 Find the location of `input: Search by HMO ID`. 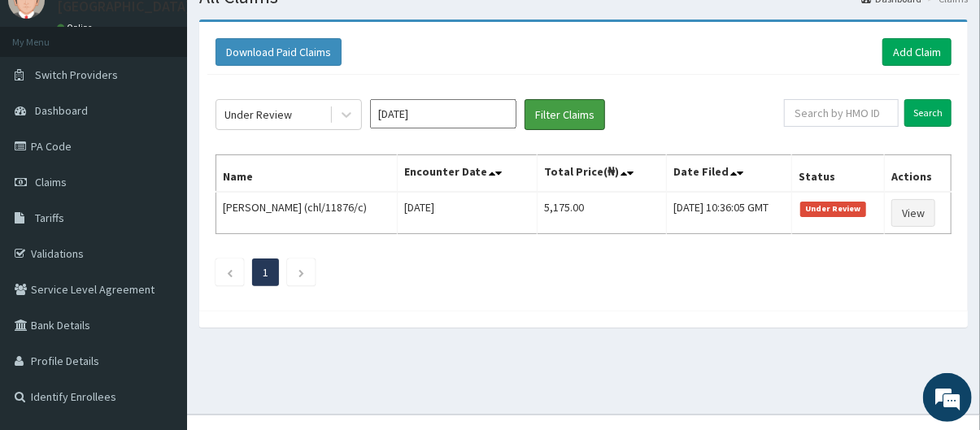

input: Search by HMO ID is located at coordinates (841, 113).